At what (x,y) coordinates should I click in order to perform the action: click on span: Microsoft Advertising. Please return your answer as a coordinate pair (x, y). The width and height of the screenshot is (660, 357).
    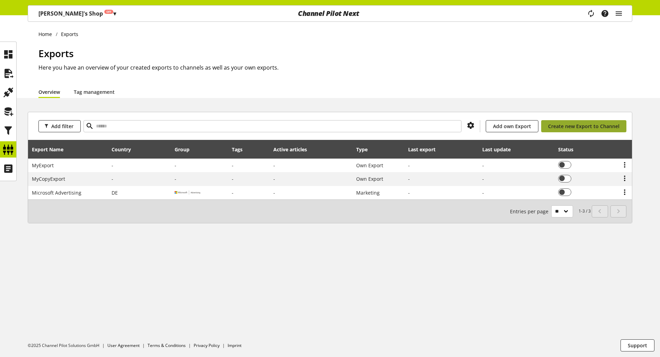
    Looking at the image, I should click on (56, 193).